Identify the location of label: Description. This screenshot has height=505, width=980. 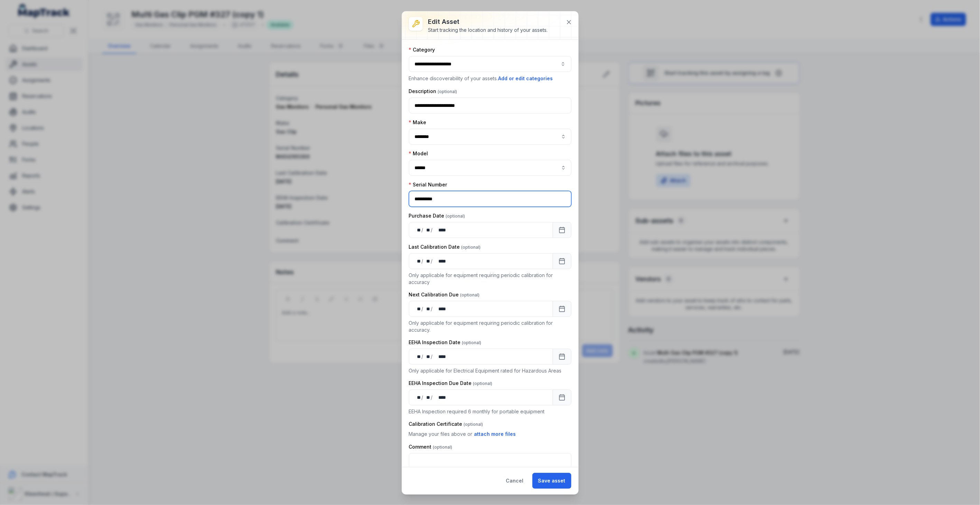
(433, 92).